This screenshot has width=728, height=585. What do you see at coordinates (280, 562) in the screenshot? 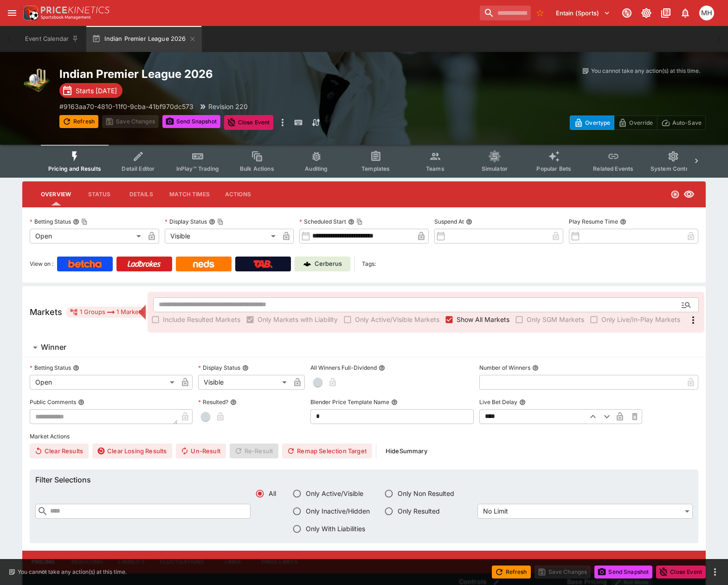
I see `button: Price Limits` at bounding box center [280, 562].